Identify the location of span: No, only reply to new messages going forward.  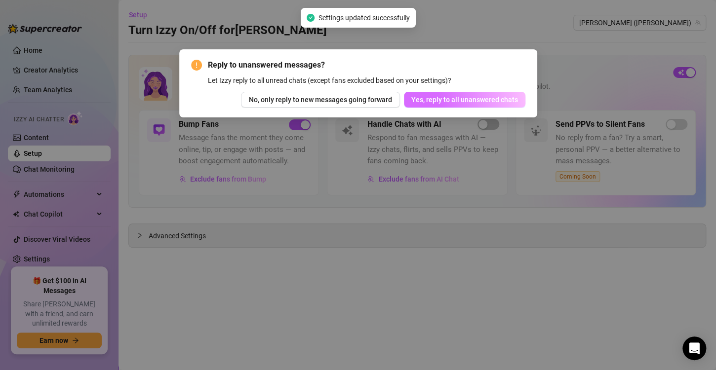
(320, 100).